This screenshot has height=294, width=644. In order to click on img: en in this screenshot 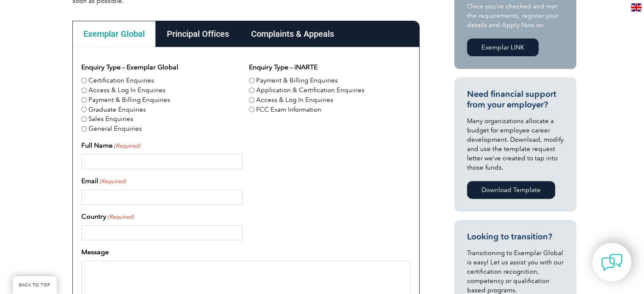, I will do `click(636, 7)`.